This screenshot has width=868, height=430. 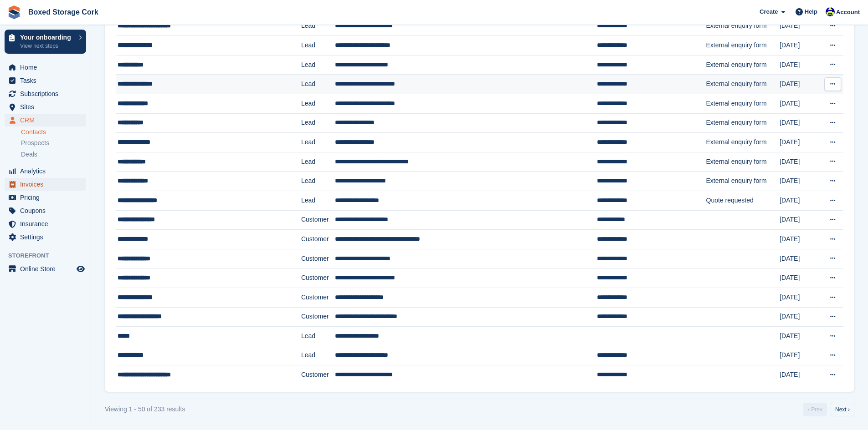 I want to click on span: Analytics, so click(x=48, y=171).